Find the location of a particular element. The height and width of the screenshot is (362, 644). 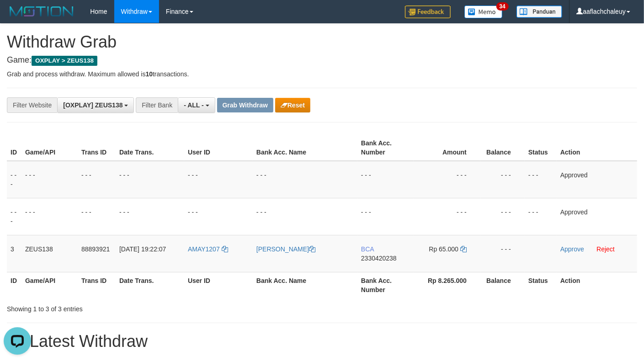

div: Filter Bank is located at coordinates (157, 105).